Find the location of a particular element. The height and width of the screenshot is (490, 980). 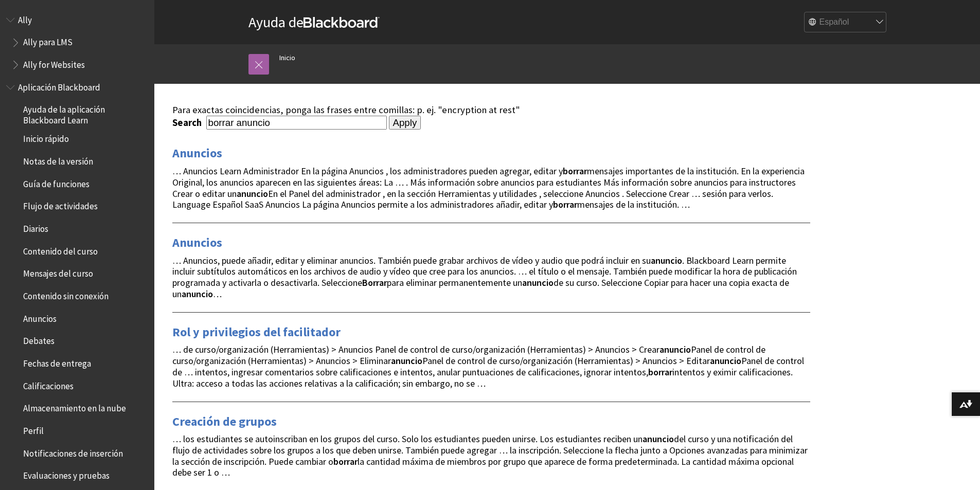

label: Search is located at coordinates (188, 122).